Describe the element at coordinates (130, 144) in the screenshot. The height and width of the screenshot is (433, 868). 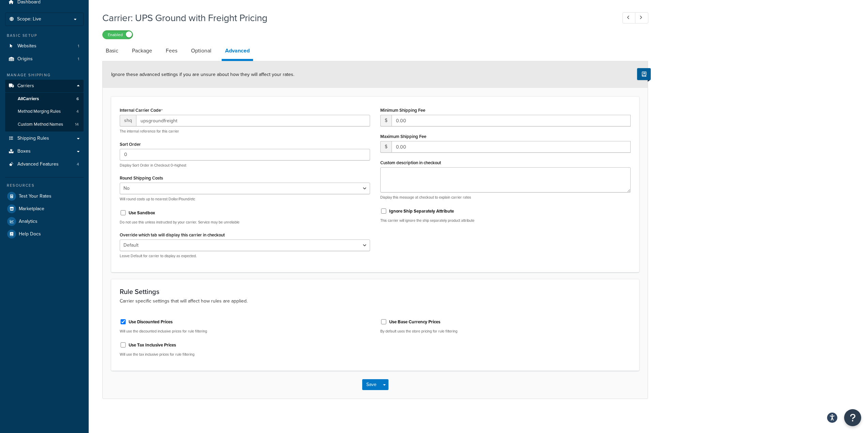
I see `label: Sort Order` at that location.